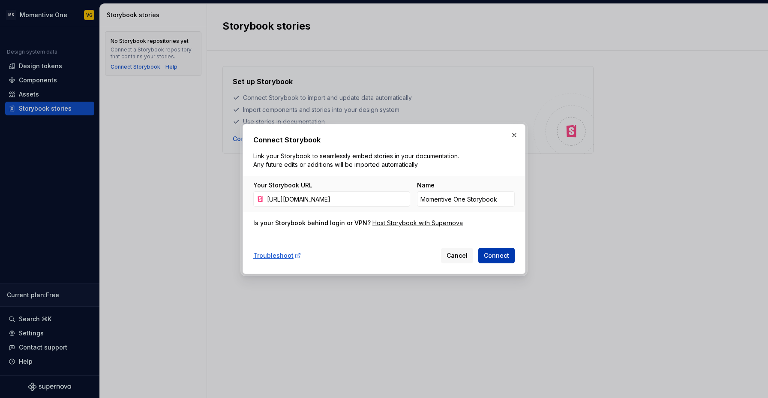  Describe the element at coordinates (384, 140) in the screenshot. I see `h2: Connect Storybook` at that location.